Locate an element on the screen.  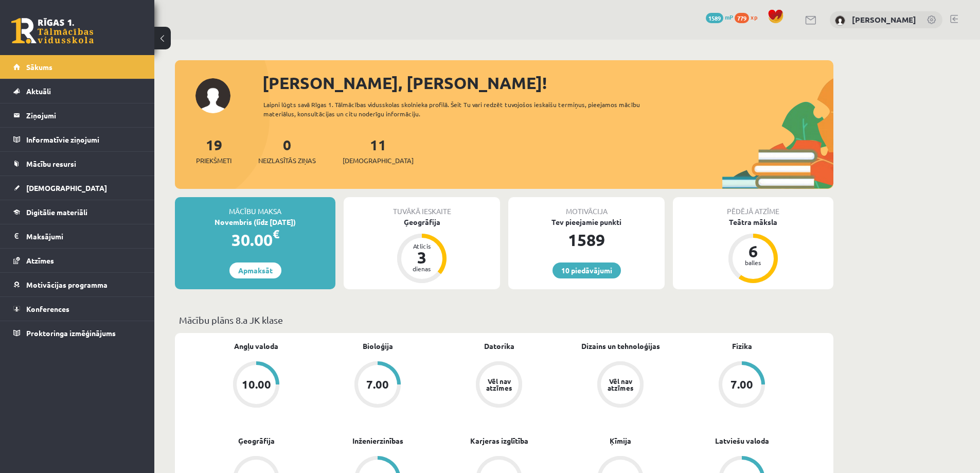
a: Fizika is located at coordinates (742, 345).